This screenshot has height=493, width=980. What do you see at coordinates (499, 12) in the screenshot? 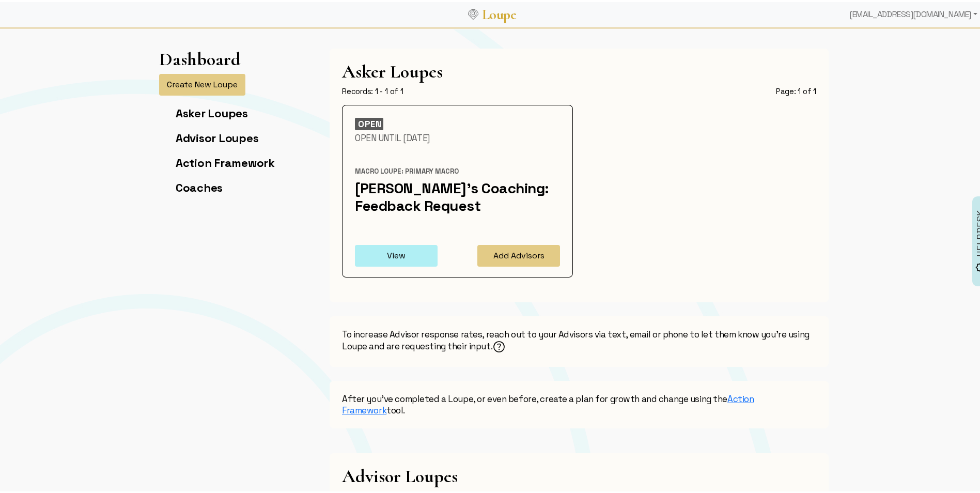
I see `a: Loupe` at bounding box center [499, 12].